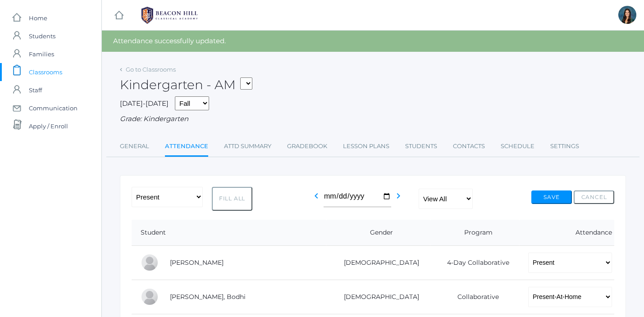 Image resolution: width=644 pixels, height=317 pixels. What do you see at coordinates (46, 72) in the screenshot?
I see `span: Classrooms` at bounding box center [46, 72].